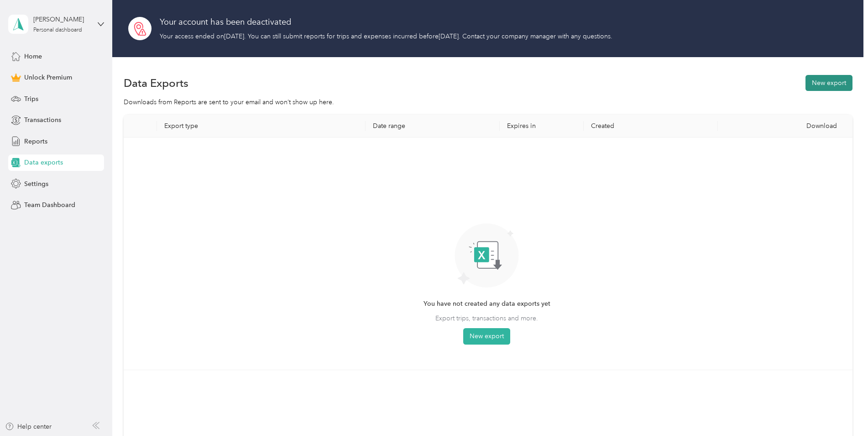  What do you see at coordinates (386, 22) in the screenshot?
I see `h2: Your account has been deactivated` at bounding box center [386, 22].